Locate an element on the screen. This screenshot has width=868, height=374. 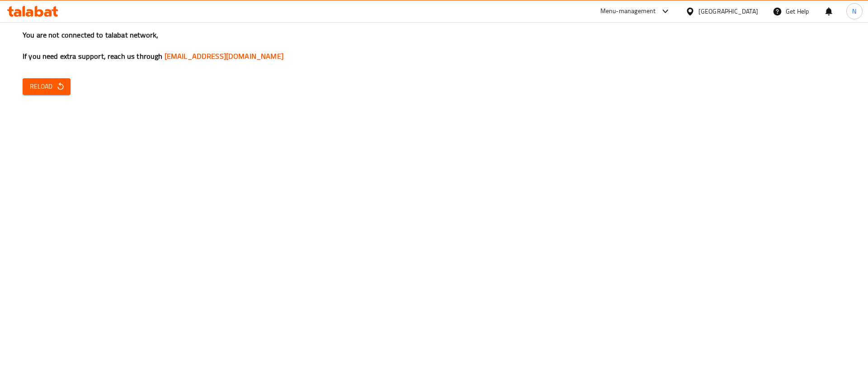
button: Reload is located at coordinates (47, 87).